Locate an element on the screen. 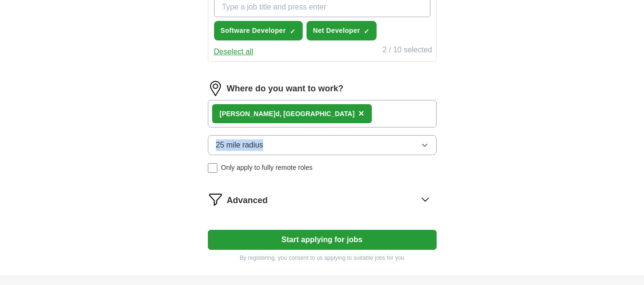 Image resolution: width=644 pixels, height=285 pixels. button: Net Developer✓ is located at coordinates (342, 30).